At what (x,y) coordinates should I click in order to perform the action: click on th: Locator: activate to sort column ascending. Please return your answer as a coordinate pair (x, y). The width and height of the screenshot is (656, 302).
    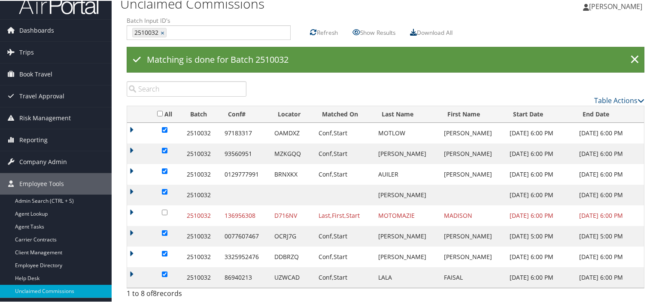
    Looking at the image, I should click on (292, 113).